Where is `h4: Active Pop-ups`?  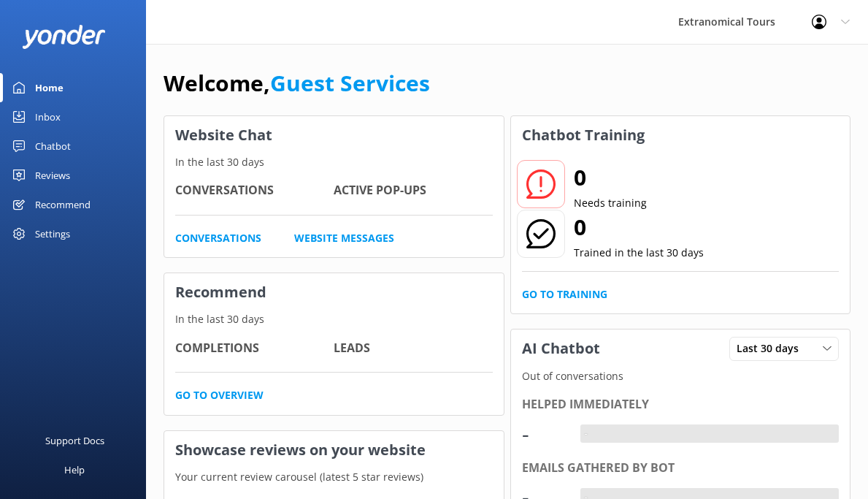
h4: Active Pop-ups is located at coordinates (412, 191).